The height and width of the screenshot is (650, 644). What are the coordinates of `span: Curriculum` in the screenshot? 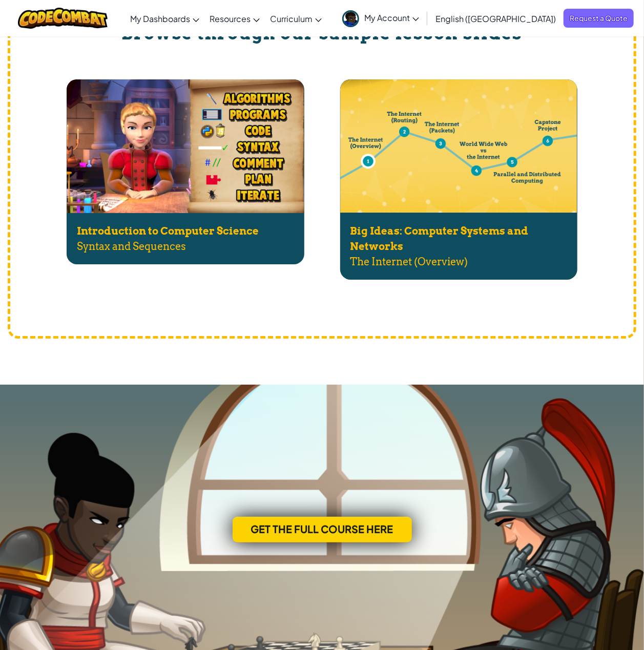 It's located at (291, 19).